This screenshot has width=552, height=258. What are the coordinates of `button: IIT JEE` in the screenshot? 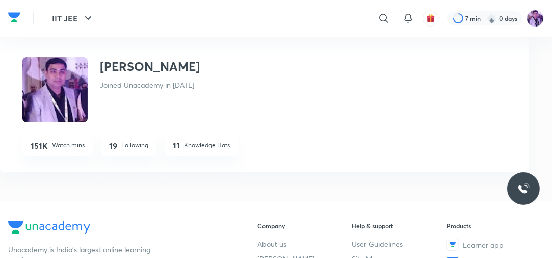 It's located at (73, 18).